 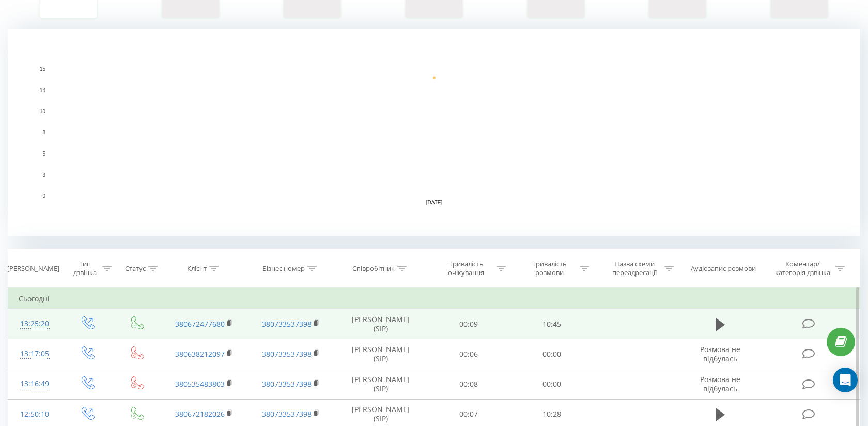 What do you see at coordinates (43, 90) in the screenshot?
I see `text: 13` at bounding box center [43, 90].